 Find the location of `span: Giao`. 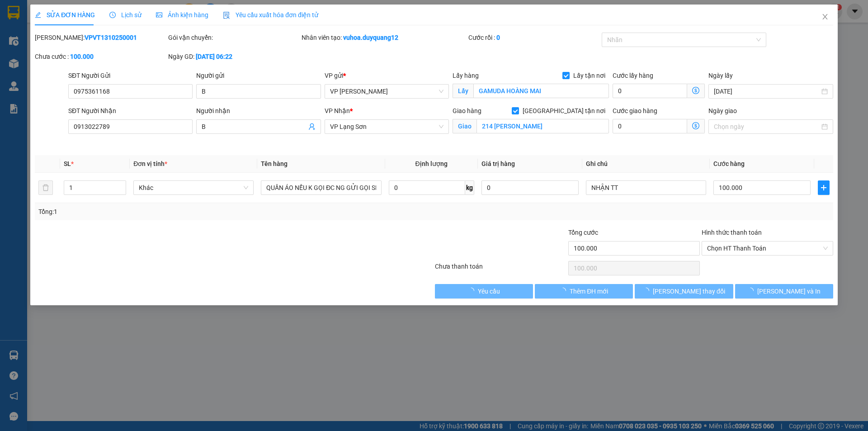

span: Giao is located at coordinates (464, 126).